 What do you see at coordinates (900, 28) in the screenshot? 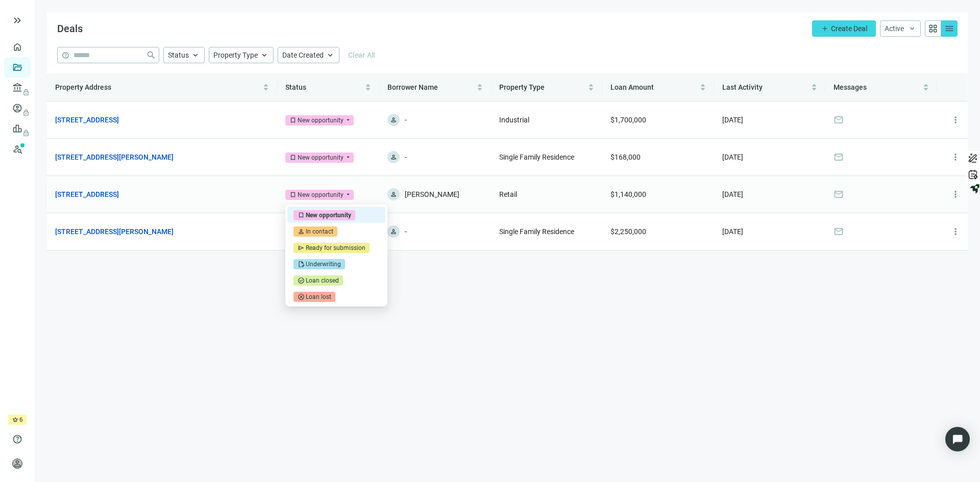
I see `button: Activekeyboard_arrow_down` at bounding box center [900, 28].